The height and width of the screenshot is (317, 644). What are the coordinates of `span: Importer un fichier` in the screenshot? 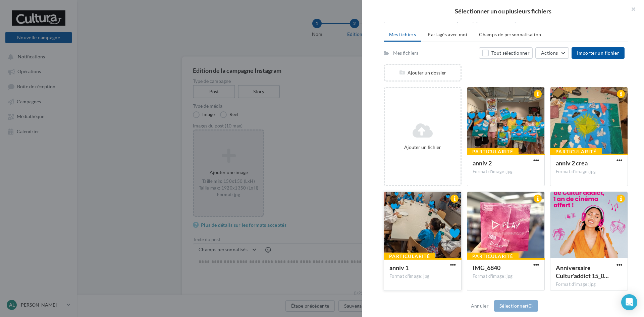 It's located at (598, 53).